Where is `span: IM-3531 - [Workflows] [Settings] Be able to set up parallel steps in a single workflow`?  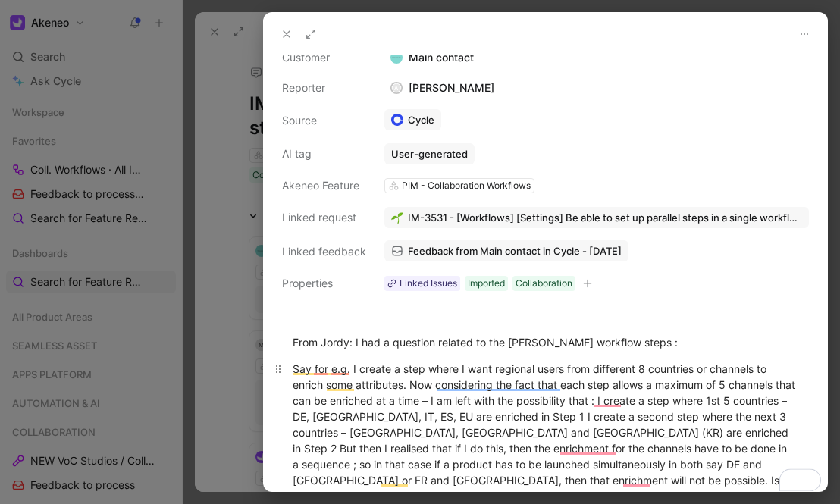
span: IM-3531 - [Workflows] [Settings] Be able to set up parallel steps in a single workflow is located at coordinates (605, 218).